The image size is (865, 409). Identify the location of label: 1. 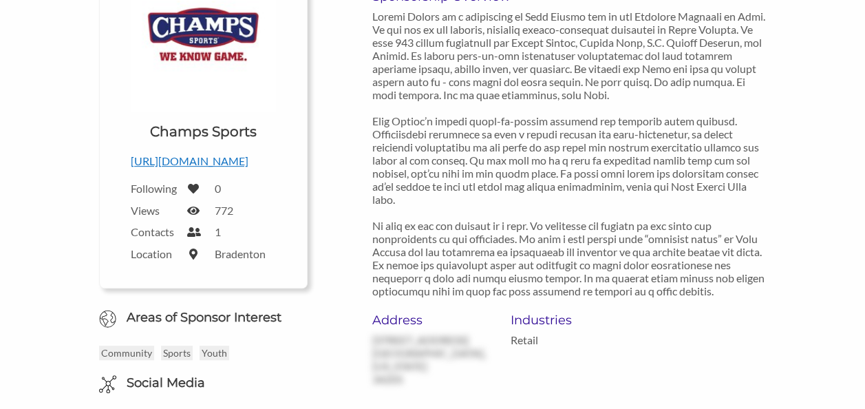
(217, 231).